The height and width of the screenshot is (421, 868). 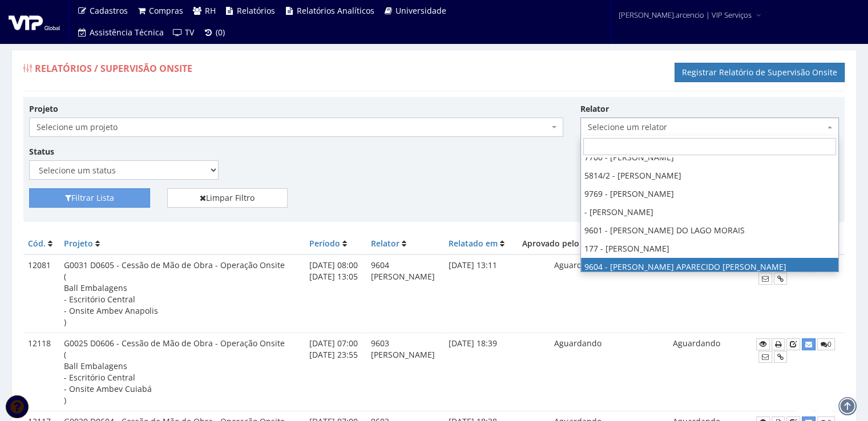 I want to click on a: Cód., so click(x=36, y=243).